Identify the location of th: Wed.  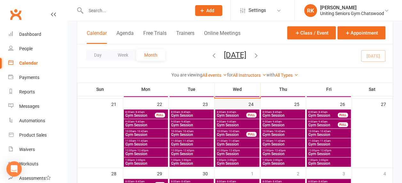
(238, 89).